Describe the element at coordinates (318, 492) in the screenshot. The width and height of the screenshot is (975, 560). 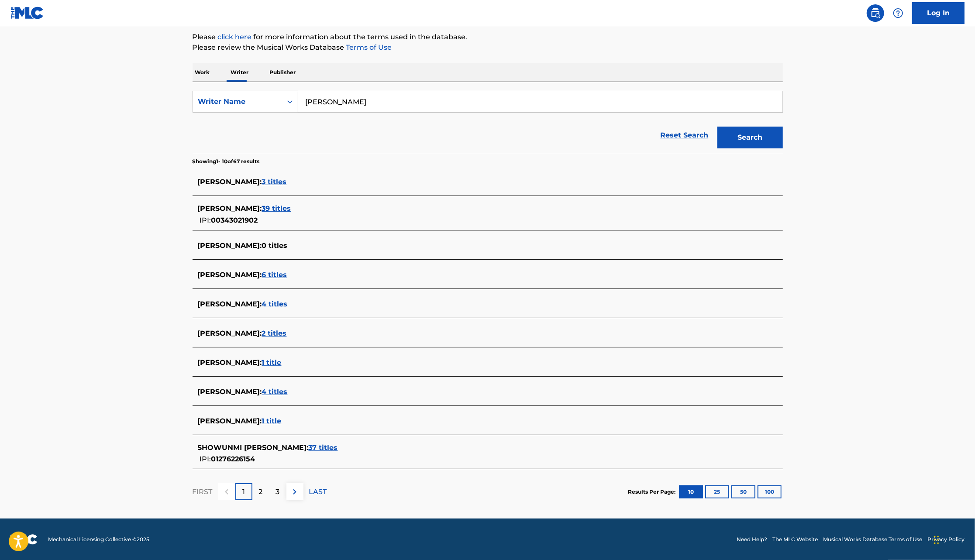
I see `p: LAST` at that location.